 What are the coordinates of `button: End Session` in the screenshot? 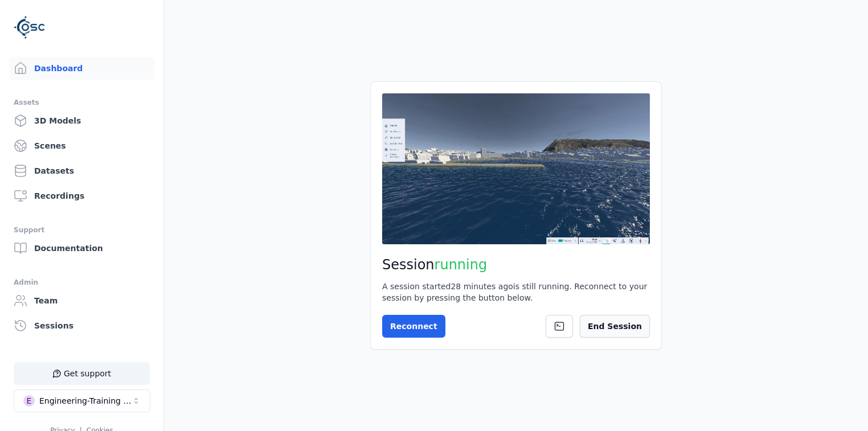 It's located at (614, 327).